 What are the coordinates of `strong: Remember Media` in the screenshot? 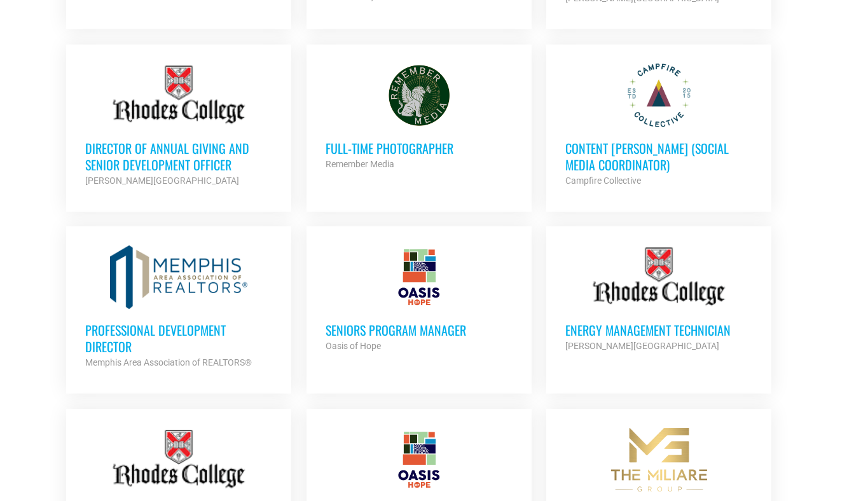 It's located at (360, 164).